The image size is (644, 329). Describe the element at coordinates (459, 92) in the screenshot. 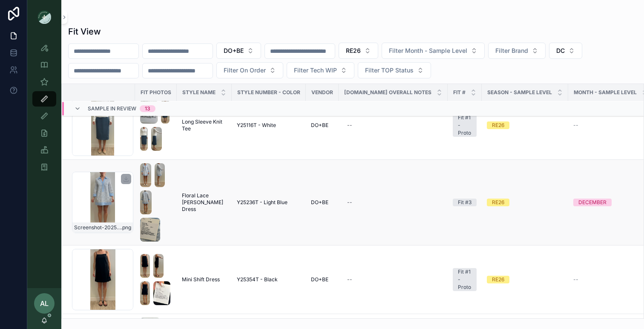

I see `span: Fit #` at that location.